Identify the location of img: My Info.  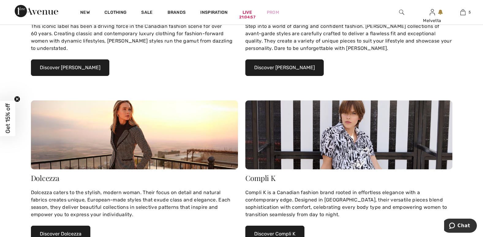
(432, 12).